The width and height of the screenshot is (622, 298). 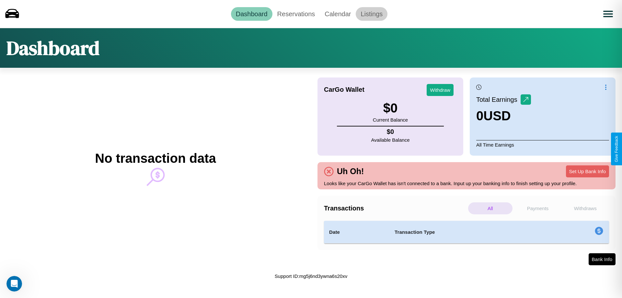 What do you see at coordinates (538, 208) in the screenshot?
I see `p: Payments` at bounding box center [538, 208].